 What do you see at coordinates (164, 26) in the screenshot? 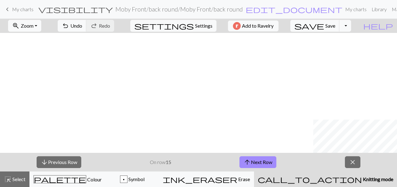
I see `i: Settings` at bounding box center [164, 26].